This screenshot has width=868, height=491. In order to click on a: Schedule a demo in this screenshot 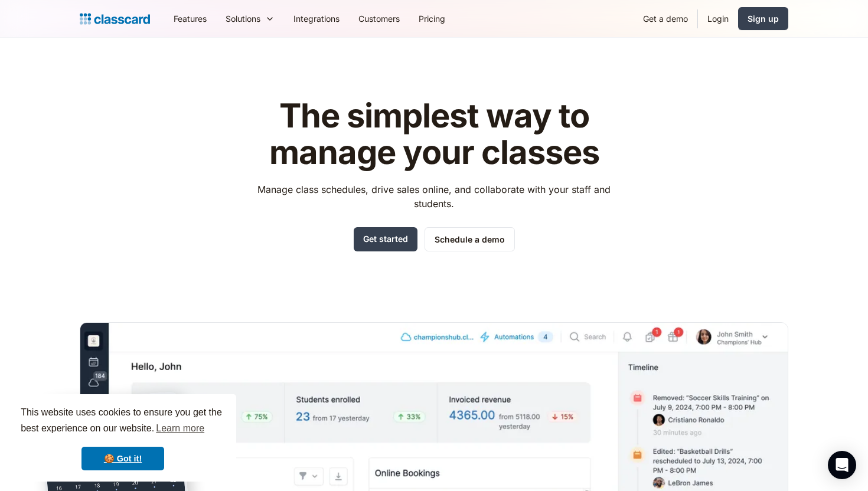, I will do `click(470, 239)`.